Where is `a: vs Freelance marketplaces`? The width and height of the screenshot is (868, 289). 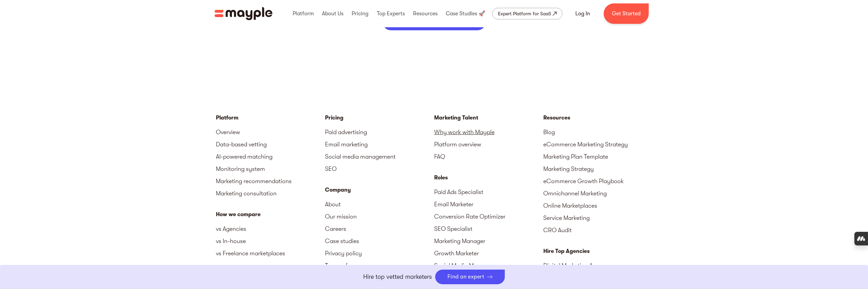 a: vs Freelance marketplaces is located at coordinates (271, 253).